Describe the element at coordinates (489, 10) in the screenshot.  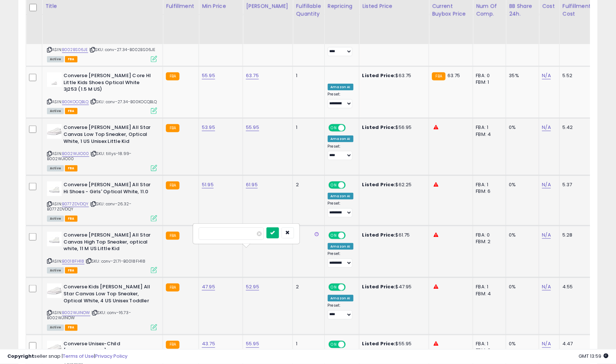
I see `div: Num of Comp.` at that location.